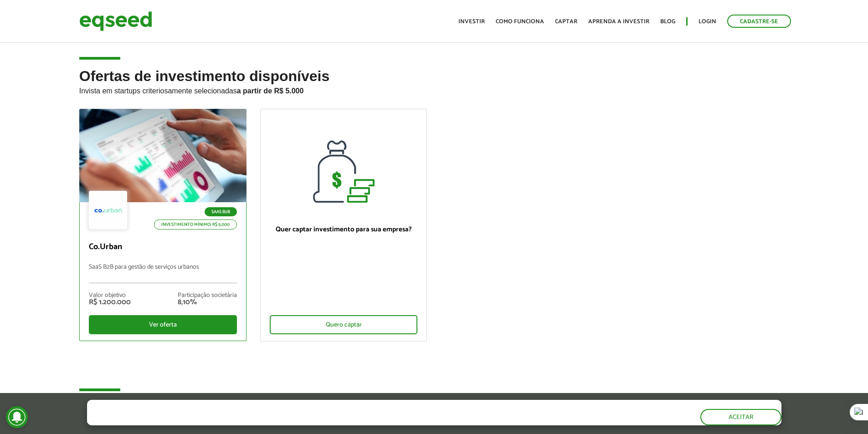 This screenshot has width=868, height=434. I want to click on h2: Ofertas de investimento disponíveis, so click(434, 89).